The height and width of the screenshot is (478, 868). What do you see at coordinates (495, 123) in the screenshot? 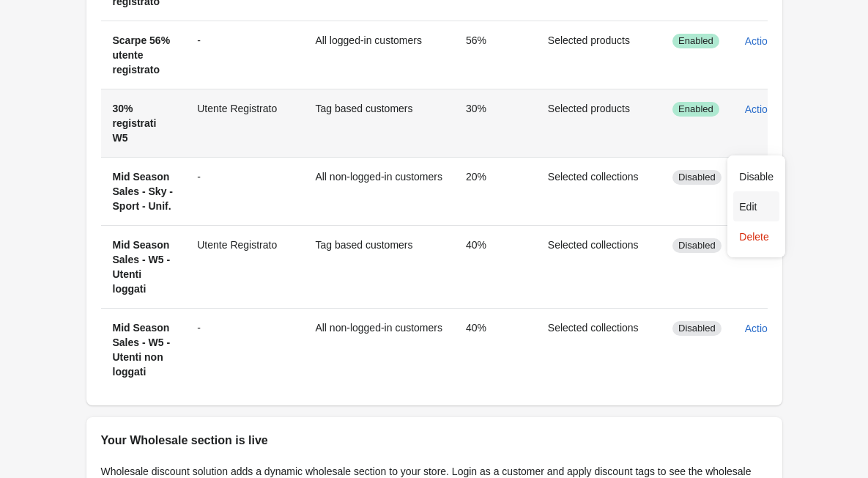
I see `td: 30%` at bounding box center [495, 123].